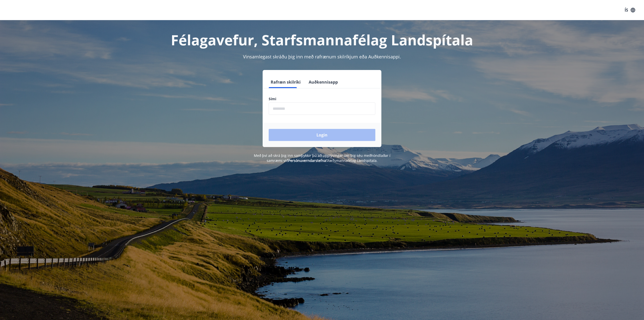  What do you see at coordinates (307, 160) in the screenshot?
I see `a: Persónuverndarstefna` at bounding box center [307, 160].